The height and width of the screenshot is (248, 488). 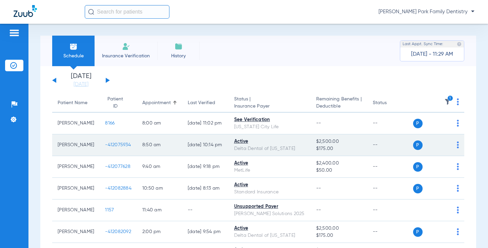 What do you see at coordinates (270, 192) in the screenshot?
I see `div: Standard Insurance` at bounding box center [270, 192].